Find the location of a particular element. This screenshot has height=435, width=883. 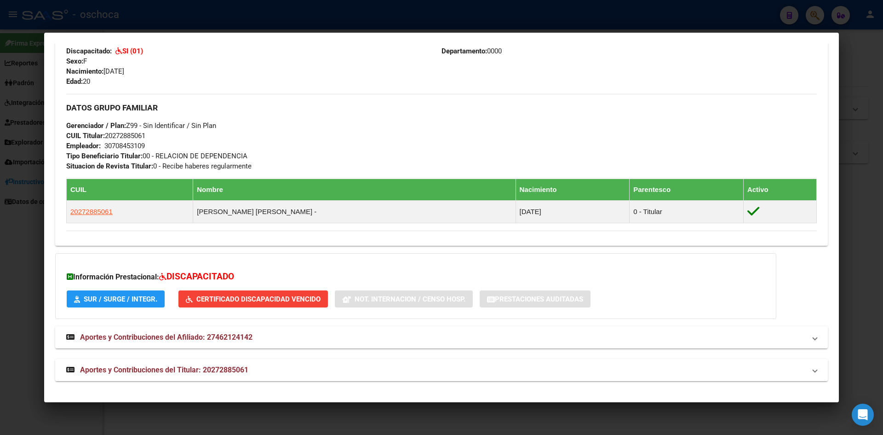

span: Aportes y Contribuciones del Titular: 20272885061 is located at coordinates (164, 369).